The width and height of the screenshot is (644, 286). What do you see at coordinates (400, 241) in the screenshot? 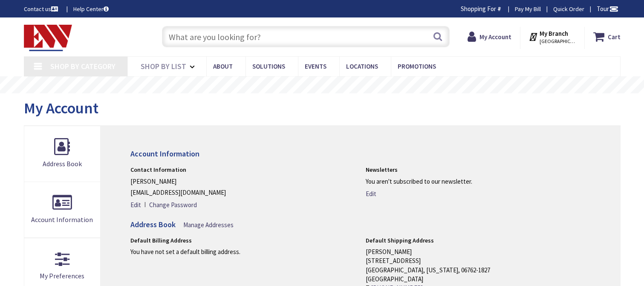
I see `span: Default Shipping Address` at bounding box center [400, 241].